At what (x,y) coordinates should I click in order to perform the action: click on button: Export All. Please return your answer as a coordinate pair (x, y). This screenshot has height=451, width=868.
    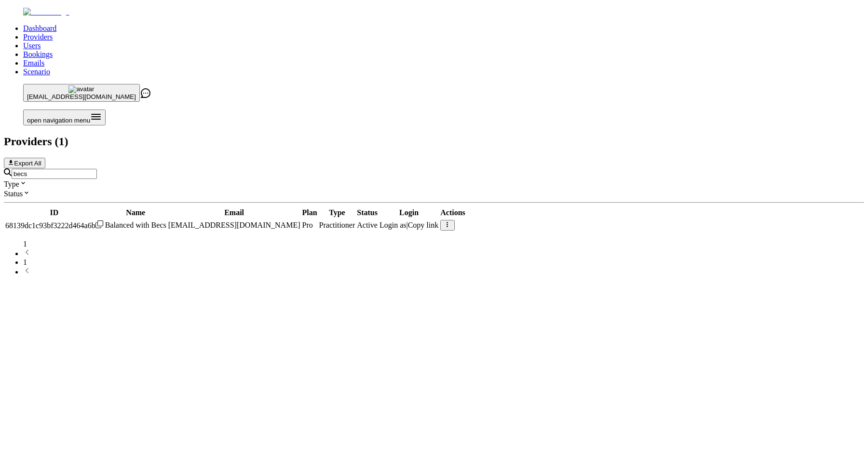
    Looking at the image, I should click on (25, 163).